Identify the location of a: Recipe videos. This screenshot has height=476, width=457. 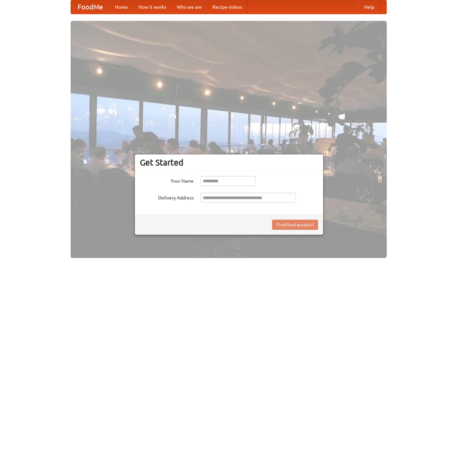
(227, 7).